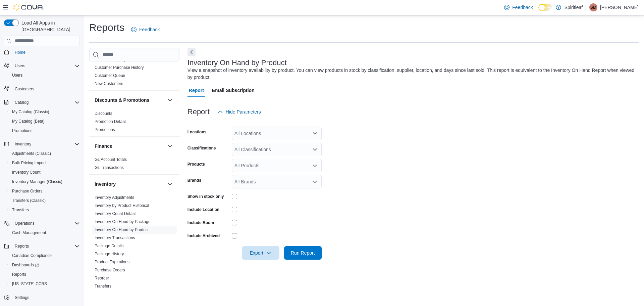  I want to click on img: Cova, so click(29, 7).